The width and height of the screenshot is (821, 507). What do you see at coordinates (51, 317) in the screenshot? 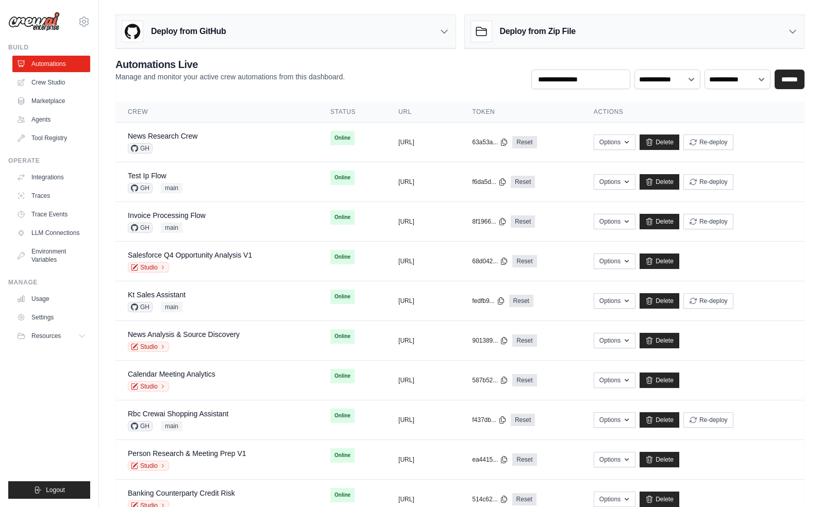
I see `a: Settings` at bounding box center [51, 317].